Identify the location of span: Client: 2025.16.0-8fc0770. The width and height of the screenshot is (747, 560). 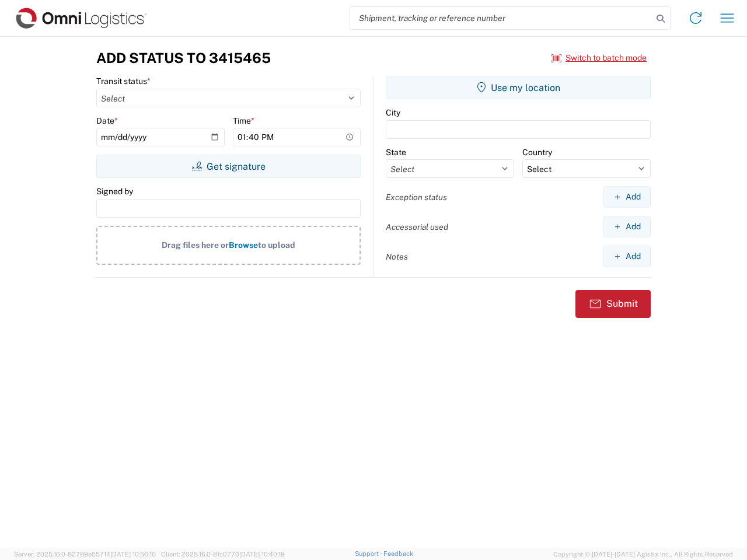
(223, 554).